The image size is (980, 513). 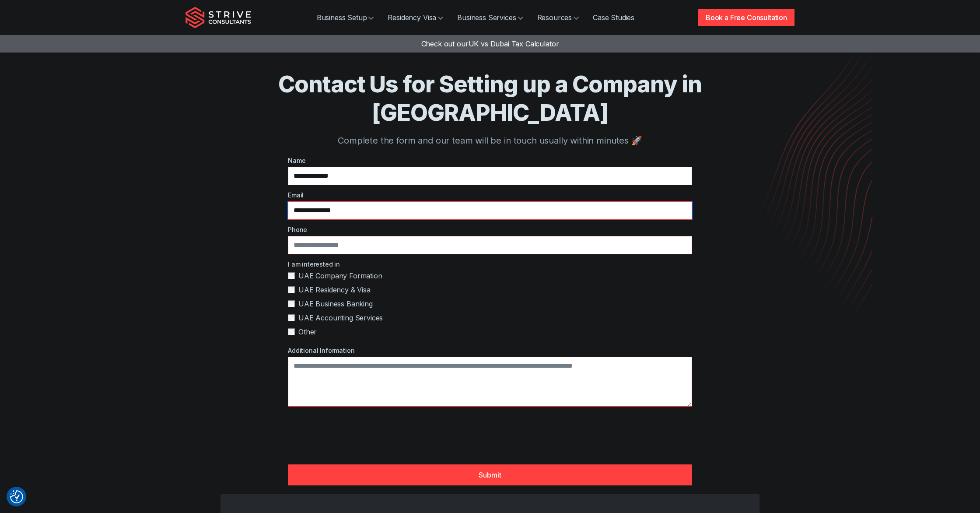 What do you see at coordinates (334, 290) in the screenshot?
I see `span: UAE Residency & Visa` at bounding box center [334, 290].